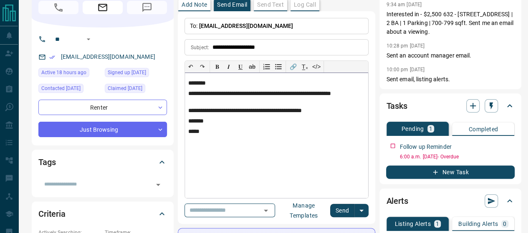 The height and width of the screenshot is (233, 528). I want to click on div: Just Browsing, so click(103, 129).